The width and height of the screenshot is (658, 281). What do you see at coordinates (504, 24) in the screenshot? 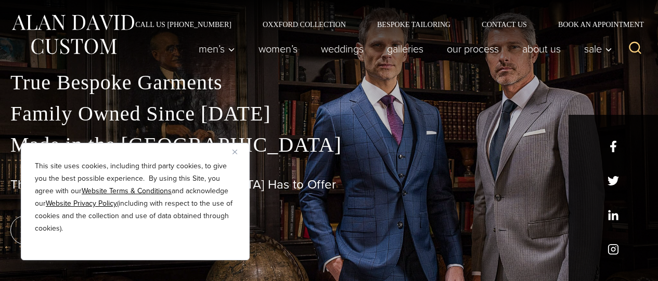
I see `a: Contact Us` at bounding box center [504, 24].